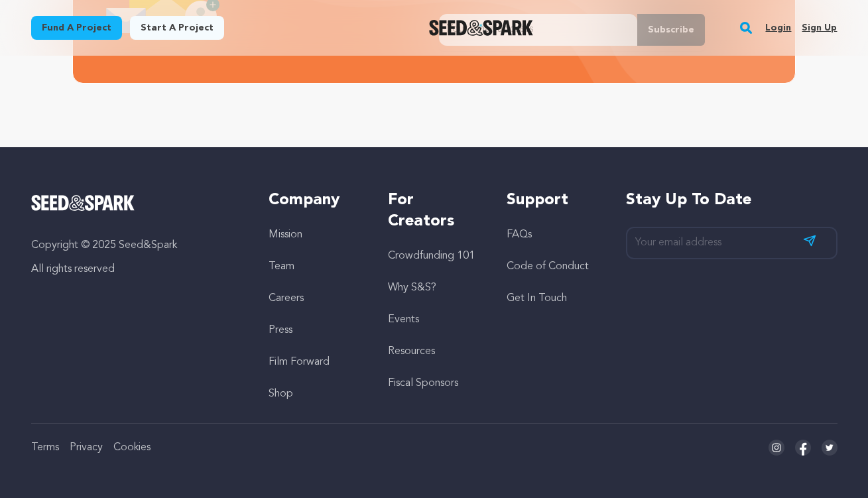 Image resolution: width=868 pixels, height=498 pixels. What do you see at coordinates (285, 235) in the screenshot?
I see `a: Mission` at bounding box center [285, 235].